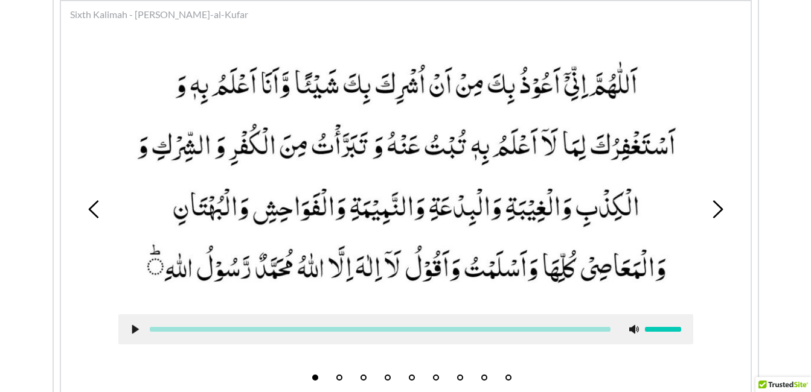  What do you see at coordinates (339, 378) in the screenshot?
I see `button: 2 of 9` at bounding box center [339, 378].